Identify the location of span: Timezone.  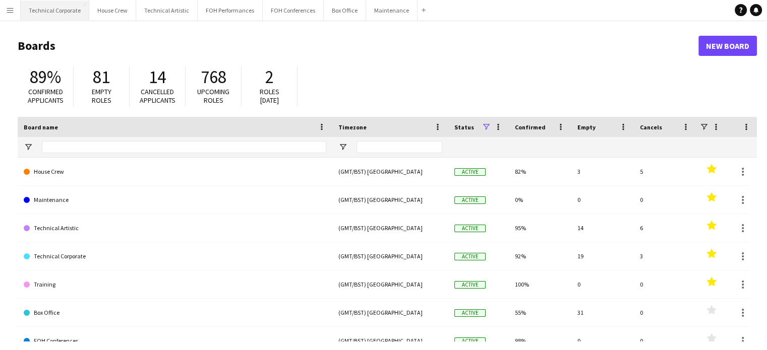
(352, 127).